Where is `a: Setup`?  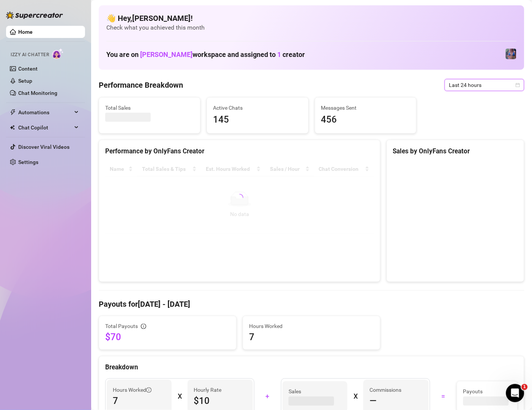
a: Setup is located at coordinates (25, 81).